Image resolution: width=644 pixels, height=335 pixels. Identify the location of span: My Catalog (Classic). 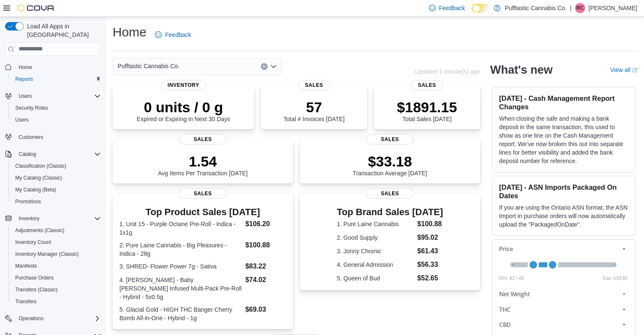
(39, 178).